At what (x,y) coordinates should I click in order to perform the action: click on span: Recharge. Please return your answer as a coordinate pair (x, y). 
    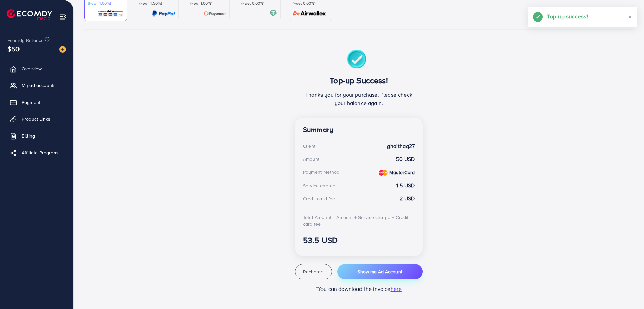
    Looking at the image, I should click on (313, 272).